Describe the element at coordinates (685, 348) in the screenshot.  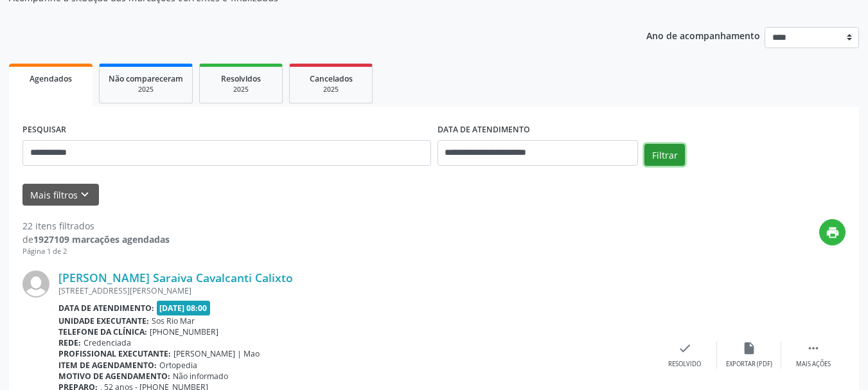
I see `i: check` at that location.